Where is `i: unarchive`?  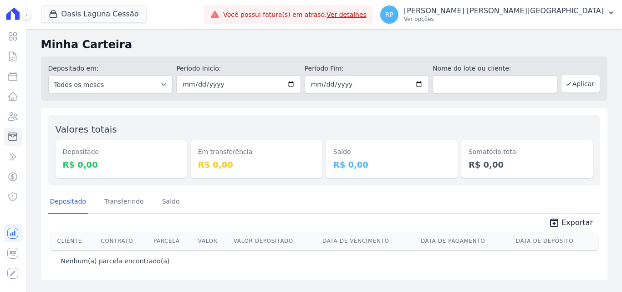 i: unarchive is located at coordinates (554, 223).